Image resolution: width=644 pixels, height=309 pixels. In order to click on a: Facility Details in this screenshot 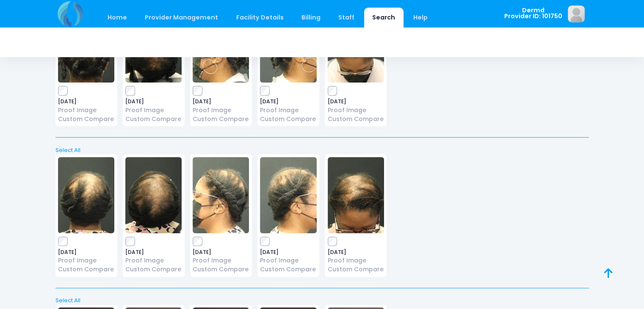, I will do `click(259, 17)`.